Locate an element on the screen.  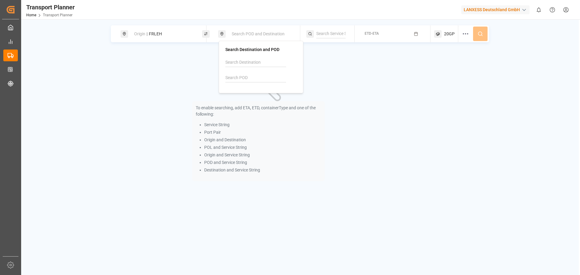
li: Origin and Destination is located at coordinates (262, 140).